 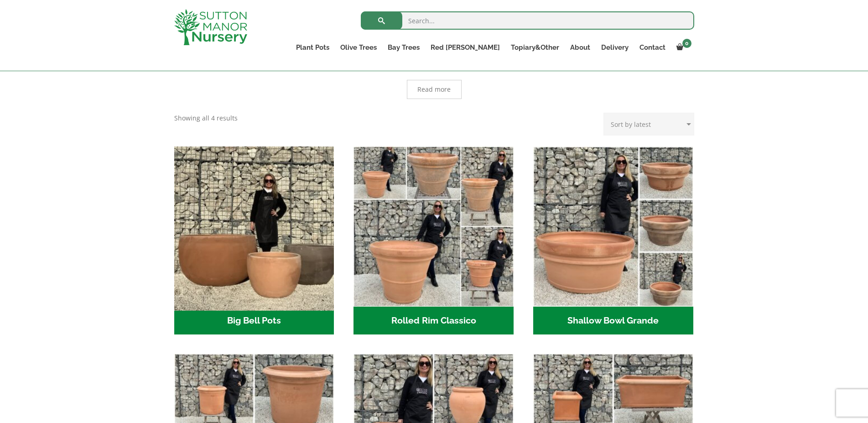 What do you see at coordinates (613, 226) in the screenshot?
I see `img: Shallow Bowl Grande` at bounding box center [613, 226].